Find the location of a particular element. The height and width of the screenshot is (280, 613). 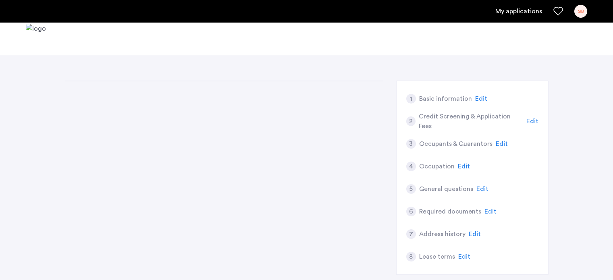

a: My application is located at coordinates (519, 11).